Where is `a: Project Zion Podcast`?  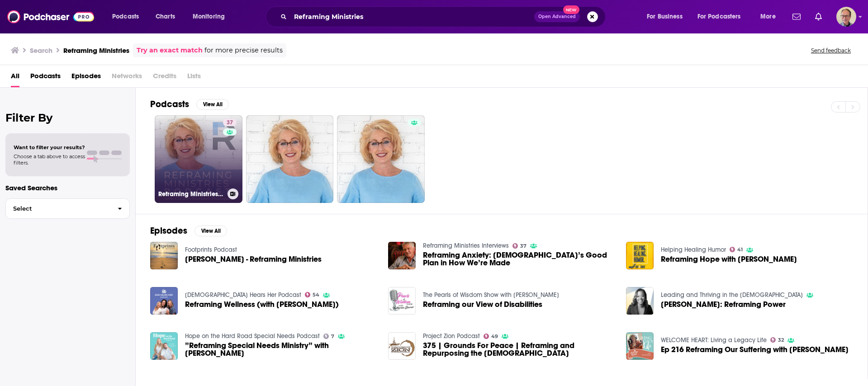 a: Project Zion Podcast is located at coordinates (452, 336).